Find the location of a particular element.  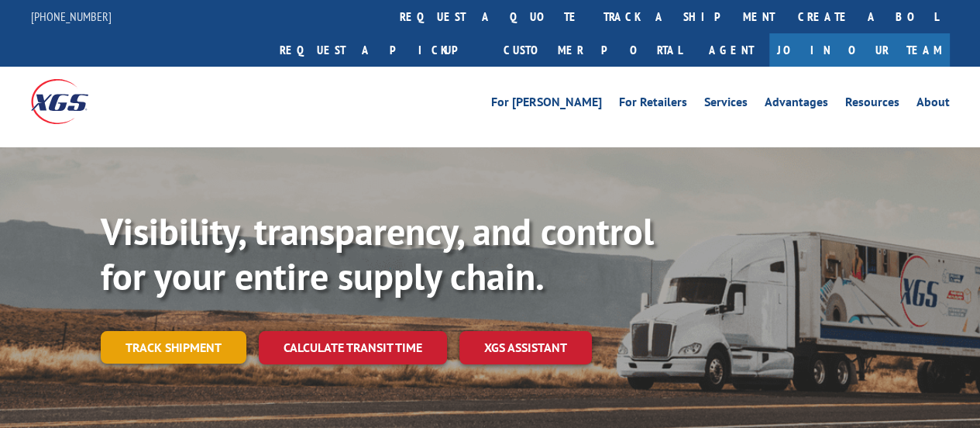

a: Join Our Team is located at coordinates (859, 50).